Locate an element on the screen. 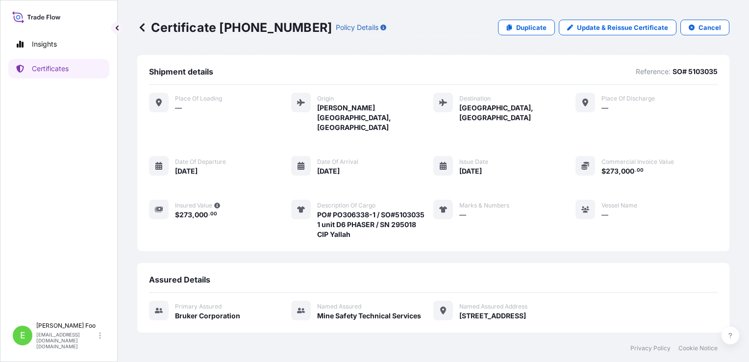 The width and height of the screenshot is (749, 362). p: Cookie Notice is located at coordinates (698, 348).